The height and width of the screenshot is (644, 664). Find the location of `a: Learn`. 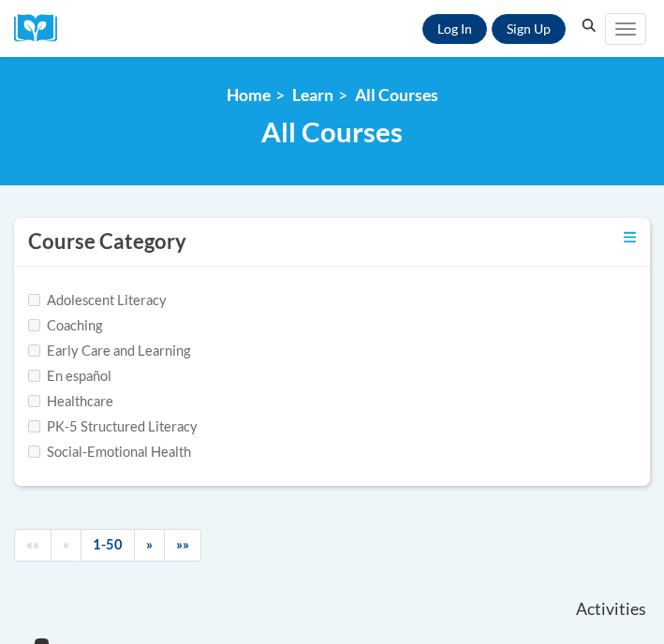

a: Learn is located at coordinates (313, 95).